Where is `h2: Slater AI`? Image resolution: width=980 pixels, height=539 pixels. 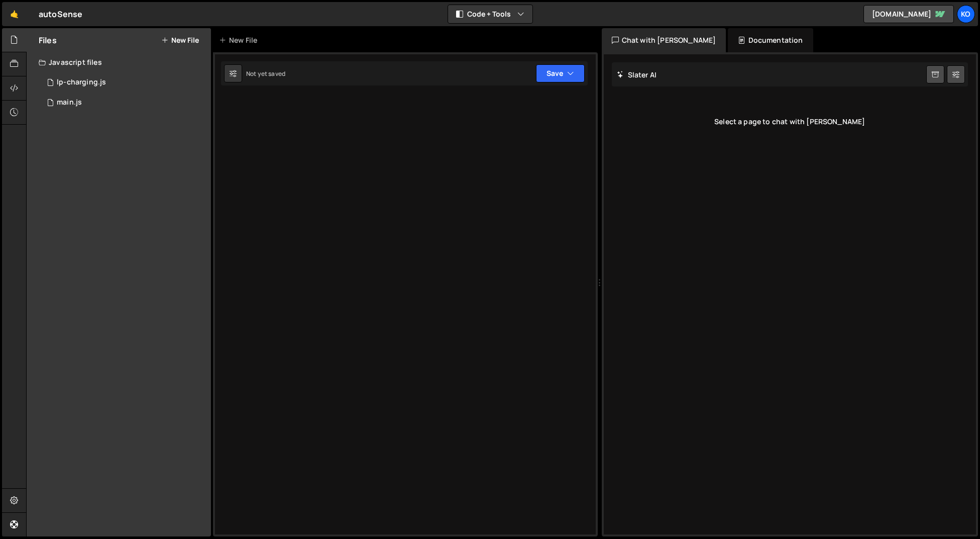
h2: Slater AI is located at coordinates (637, 74).